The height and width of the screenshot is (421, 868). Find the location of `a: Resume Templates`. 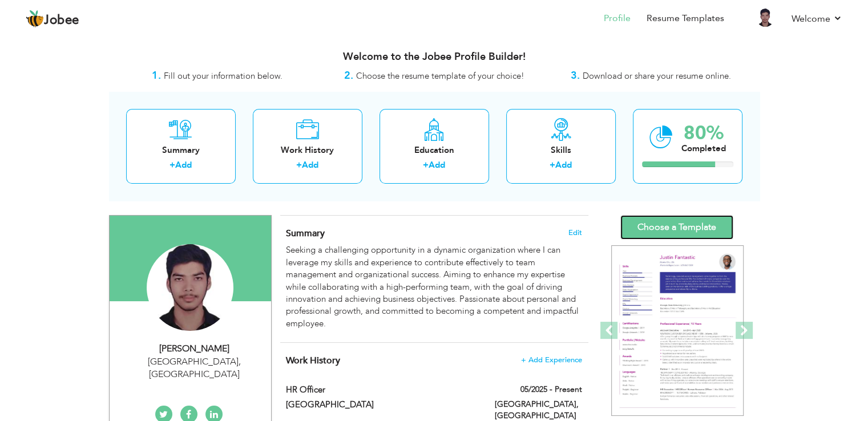

a: Resume Templates is located at coordinates (686, 18).